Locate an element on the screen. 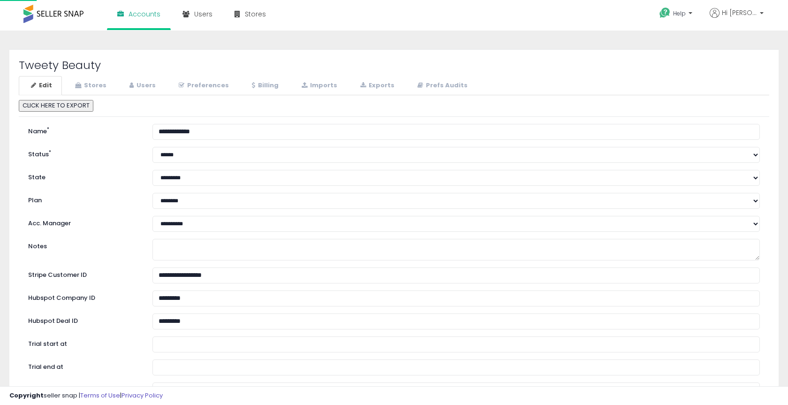  label: Name is located at coordinates (83, 130).